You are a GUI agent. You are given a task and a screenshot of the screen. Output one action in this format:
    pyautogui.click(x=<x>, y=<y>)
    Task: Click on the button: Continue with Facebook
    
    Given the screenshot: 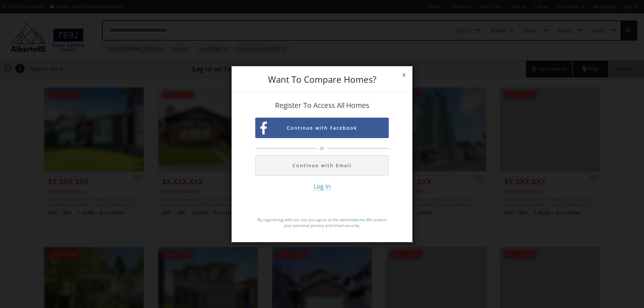 What is the action you would take?
    pyautogui.click(x=322, y=128)
    